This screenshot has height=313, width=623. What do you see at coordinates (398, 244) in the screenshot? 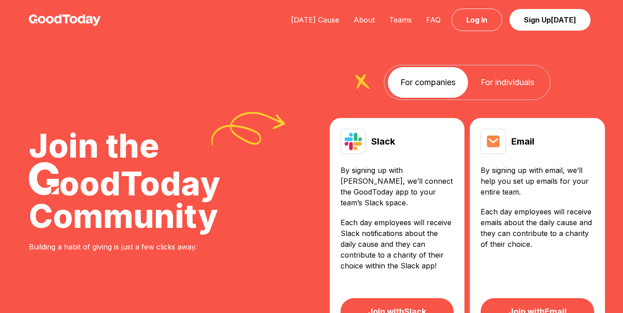
I see `p: Each day employees will receive Slack notifications about the daily cause and they can contribute...` at bounding box center [398, 244].